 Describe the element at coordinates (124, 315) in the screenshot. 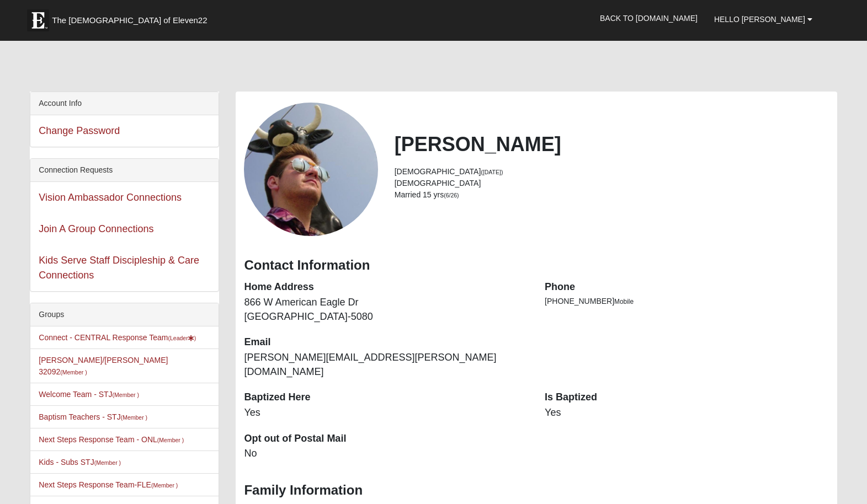

I see `div: Groups` at that location.